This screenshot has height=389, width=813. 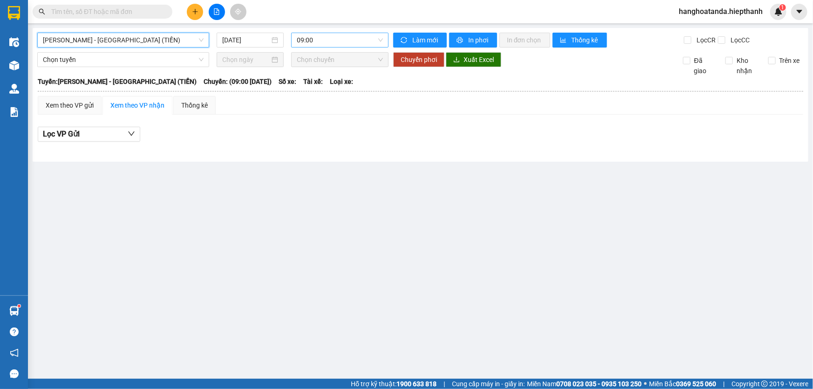 What do you see at coordinates (341, 82) in the screenshot?
I see `span: Loại xe:` at bounding box center [341, 82].